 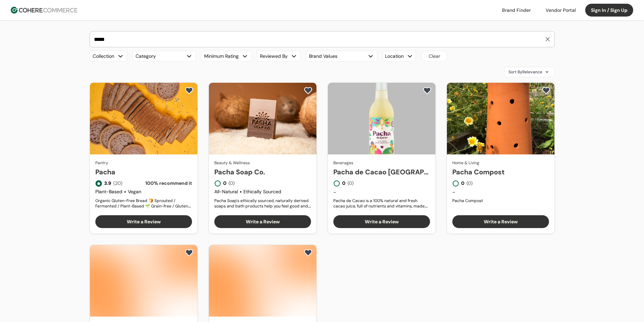 What do you see at coordinates (263, 172) in the screenshot?
I see `a: Pacha Soap Co.` at bounding box center [263, 172].